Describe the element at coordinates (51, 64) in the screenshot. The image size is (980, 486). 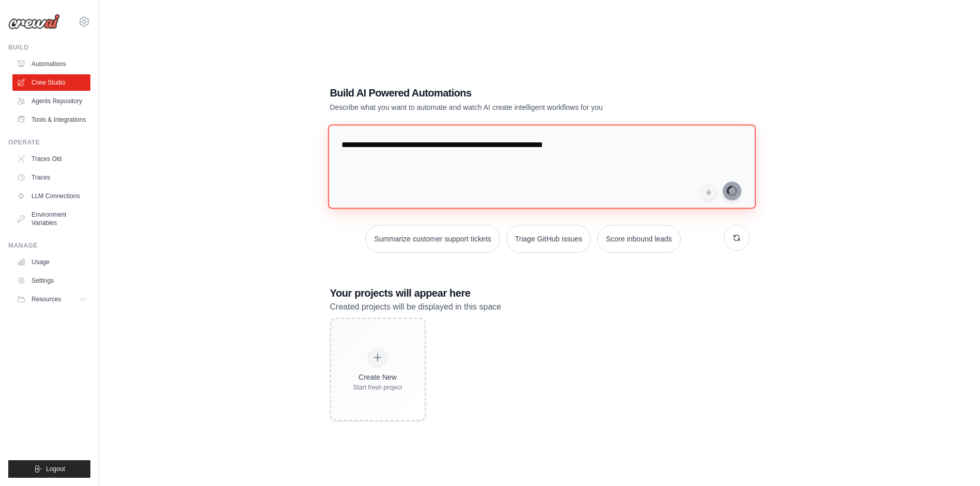
I see `a: Automations` at that location.